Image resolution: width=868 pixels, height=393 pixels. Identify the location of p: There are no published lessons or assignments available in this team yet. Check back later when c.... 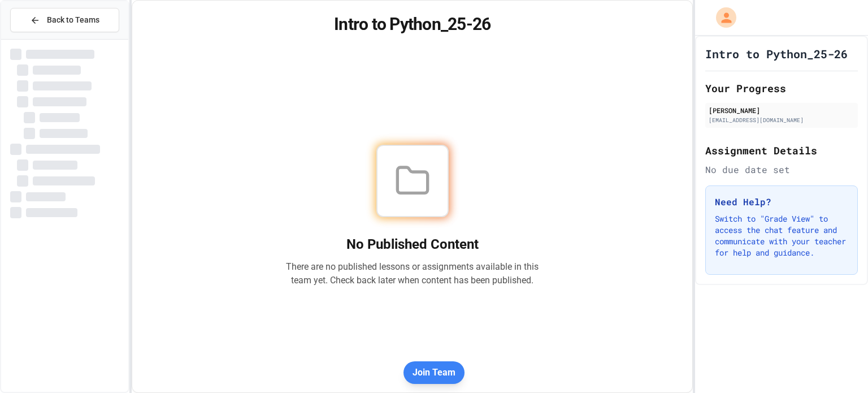
(413, 274).